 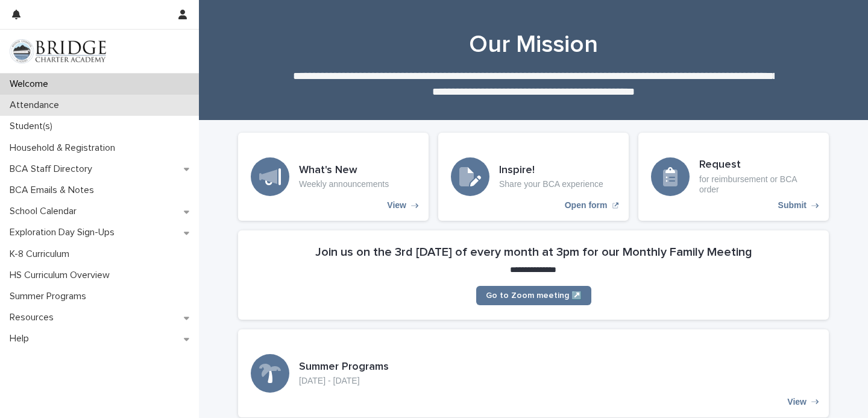 I want to click on h1: Our Mission, so click(x=534, y=44).